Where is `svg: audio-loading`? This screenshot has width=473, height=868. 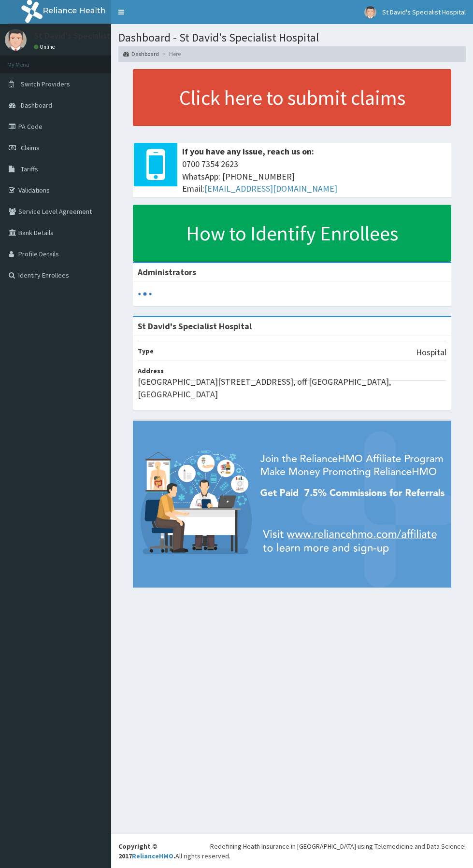 svg: audio-loading is located at coordinates (145, 294).